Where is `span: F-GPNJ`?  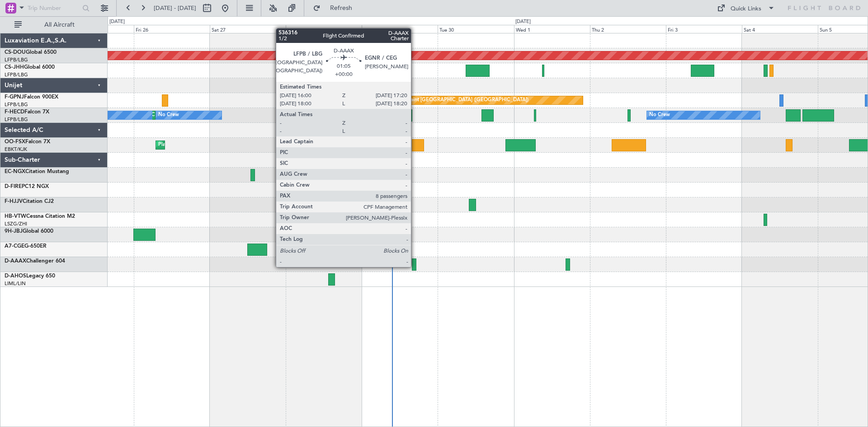
span: F-GPNJ is located at coordinates (14, 98).